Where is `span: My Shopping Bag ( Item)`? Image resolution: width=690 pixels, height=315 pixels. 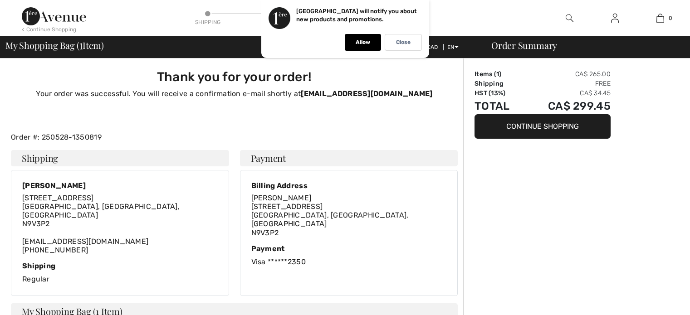 span: My Shopping Bag ( Item) is located at coordinates (54, 45).